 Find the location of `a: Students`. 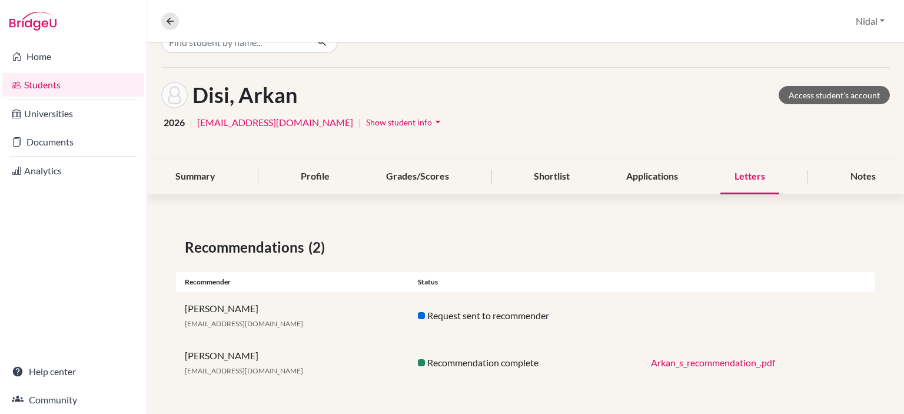

a: Students is located at coordinates (73, 85).